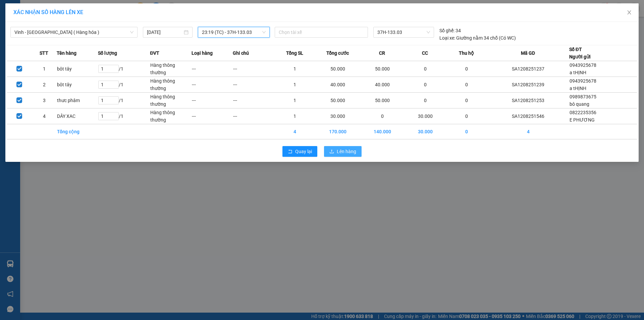 Image resolution: width=644 pixels, height=320 pixels. I want to click on span: Loại xe:, so click(447, 38).